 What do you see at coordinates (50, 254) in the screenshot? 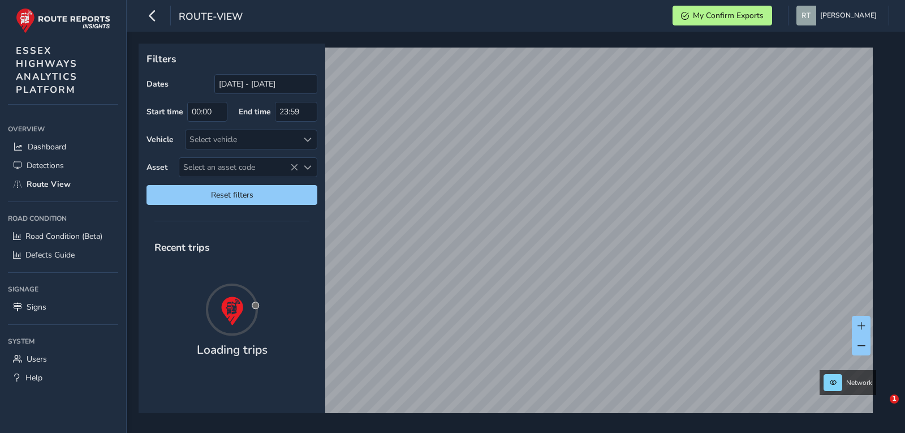
I see `span: Defects Guide` at bounding box center [50, 254].